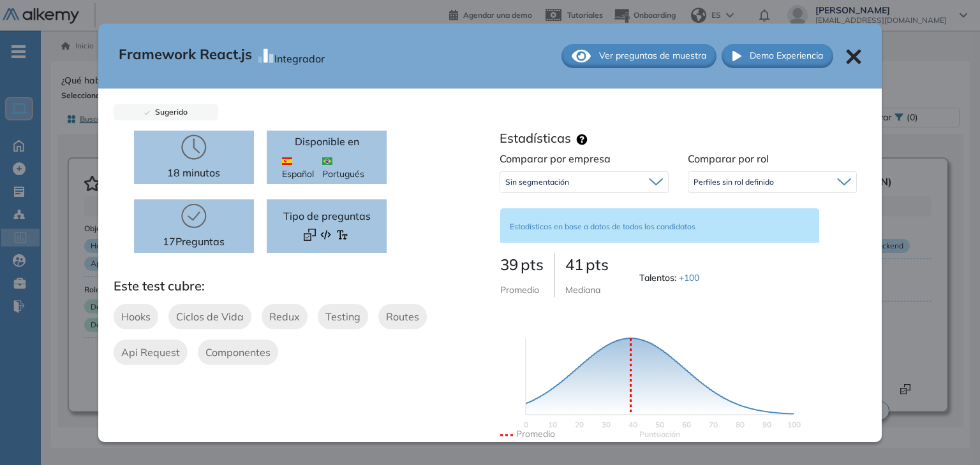 This screenshot has width=980, height=465. I want to click on h3: Estadísticas, so click(535, 138).